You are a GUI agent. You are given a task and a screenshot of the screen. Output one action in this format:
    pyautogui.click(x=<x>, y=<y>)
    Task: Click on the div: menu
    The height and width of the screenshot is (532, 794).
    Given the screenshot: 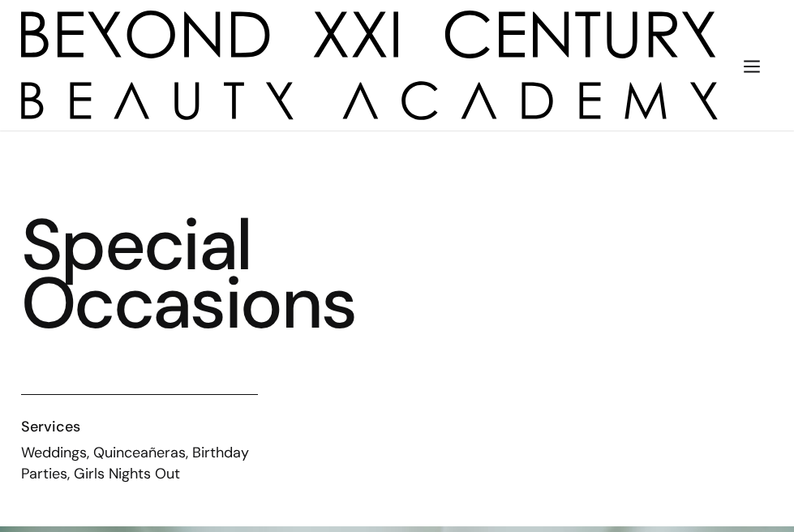 What is the action you would take?
    pyautogui.click(x=752, y=65)
    